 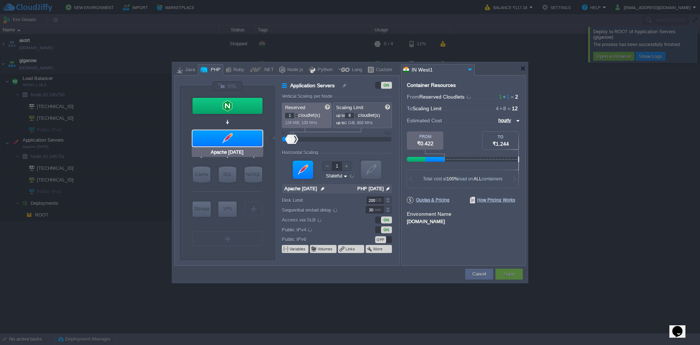 I want to click on span: To, so click(x=410, y=108).